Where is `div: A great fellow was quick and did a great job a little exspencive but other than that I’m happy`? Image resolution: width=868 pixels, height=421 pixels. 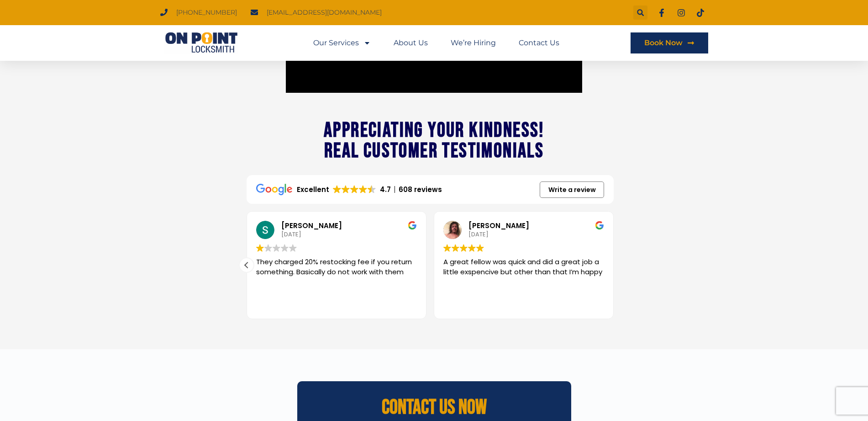 div: A great fellow was quick and did a great job a little exspencive but other than that I’m happy is located at coordinates (523, 277).